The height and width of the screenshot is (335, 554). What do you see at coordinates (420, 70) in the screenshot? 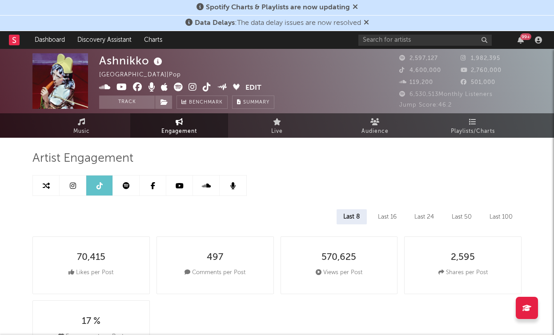
I see `span: 4,600,000` at bounding box center [420, 70].